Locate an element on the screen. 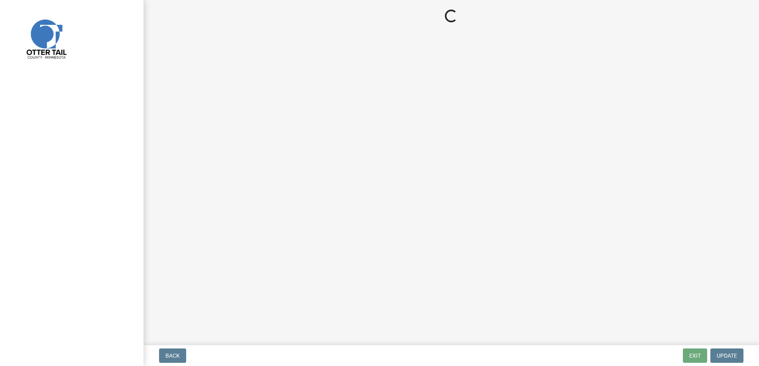 This screenshot has width=759, height=366. button: Back is located at coordinates (173, 356).